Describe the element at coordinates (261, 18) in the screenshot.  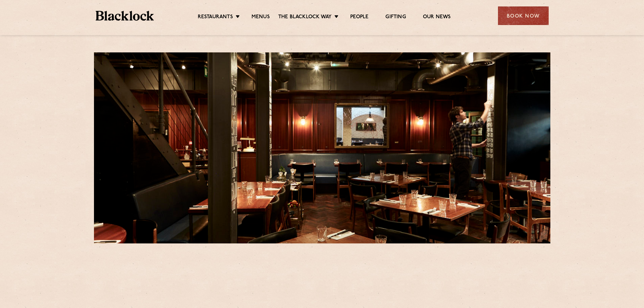
I see `a: Menus` at that location.